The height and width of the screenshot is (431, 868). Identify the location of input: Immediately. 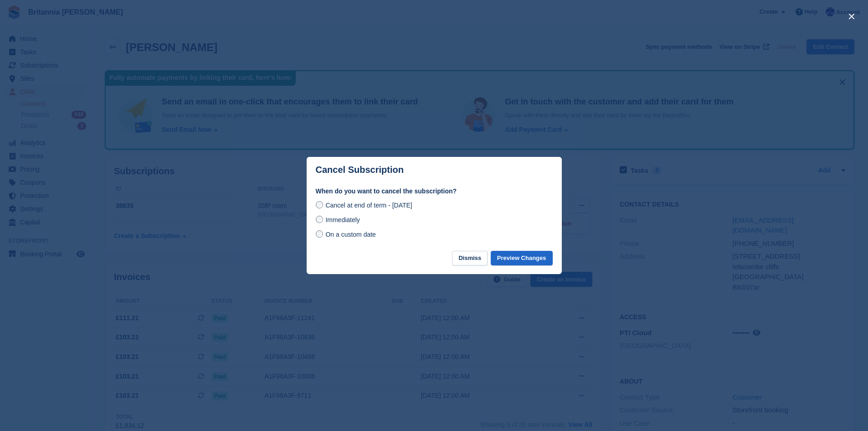
(320, 220).